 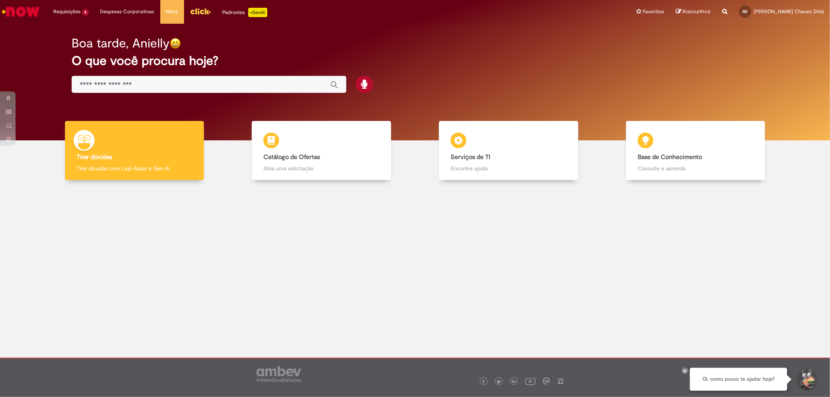 I want to click on div: Oi, como posso te ajudar hoje?, so click(x=739, y=380).